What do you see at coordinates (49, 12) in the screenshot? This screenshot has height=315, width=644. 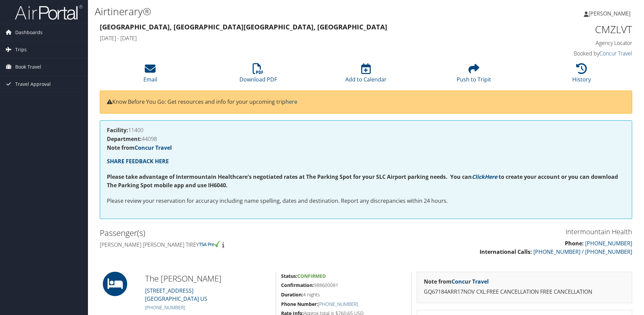 I see `img: airportal-logo.png` at bounding box center [49, 12].